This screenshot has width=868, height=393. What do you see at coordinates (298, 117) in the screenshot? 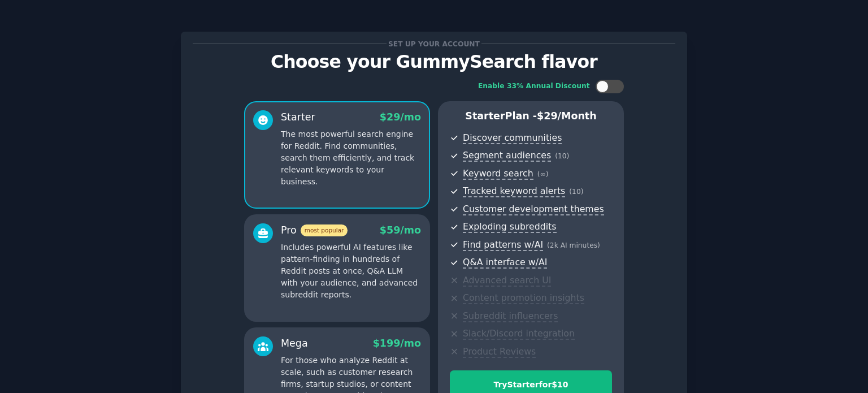
I see `div: Starter` at bounding box center [298, 117].